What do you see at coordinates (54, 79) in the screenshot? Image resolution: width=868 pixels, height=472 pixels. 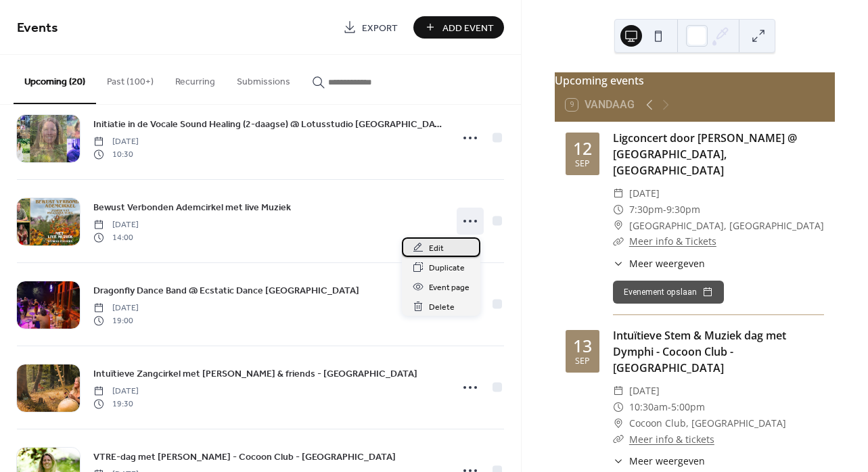 I see `button: Upcoming (20)` at bounding box center [54, 79].